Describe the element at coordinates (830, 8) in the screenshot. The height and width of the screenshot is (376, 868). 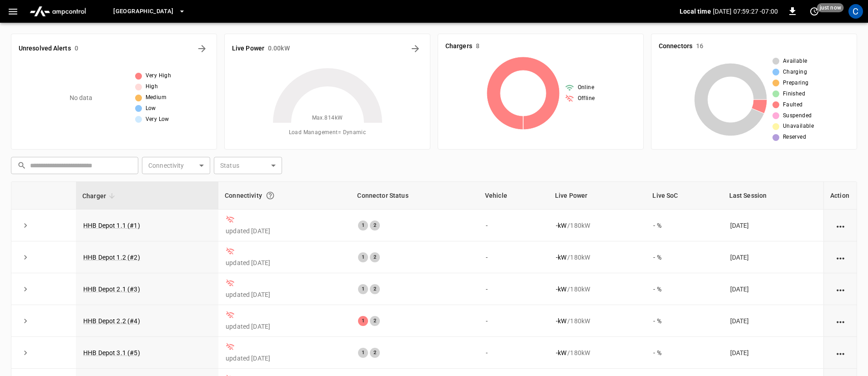
I see `span: just now` at that location.